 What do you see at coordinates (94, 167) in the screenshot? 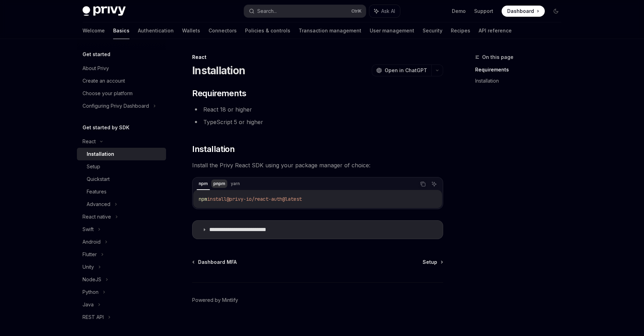
I see `div: Setup` at bounding box center [94, 167].